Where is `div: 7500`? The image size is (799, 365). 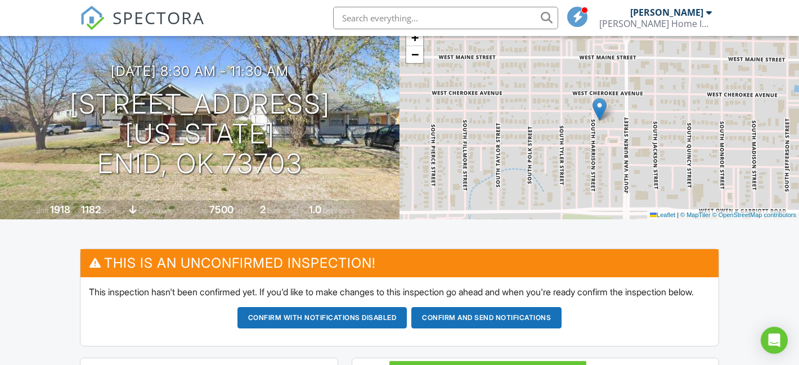
div: 7500 is located at coordinates (221, 209).